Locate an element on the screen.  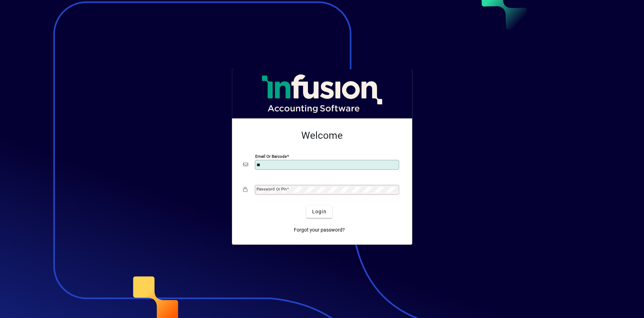
mat-label: Email or Barcode is located at coordinates (271, 156).